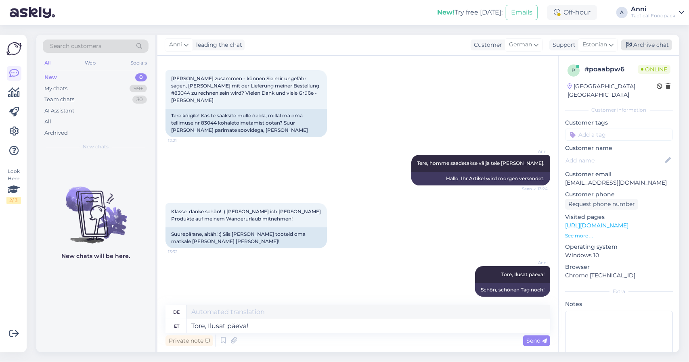 Image resolution: width=689 pixels, height=362 pixels. I want to click on p: Operating system, so click(619, 247).